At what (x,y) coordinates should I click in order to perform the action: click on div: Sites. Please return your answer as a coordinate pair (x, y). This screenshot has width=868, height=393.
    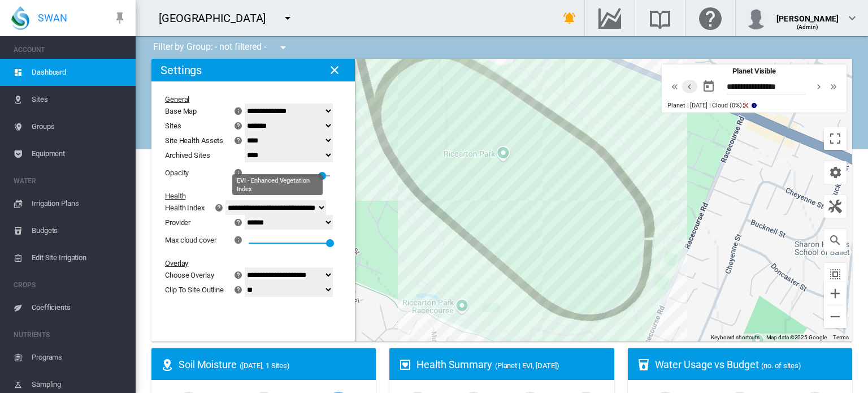
    Looking at the image, I should click on (173, 125).